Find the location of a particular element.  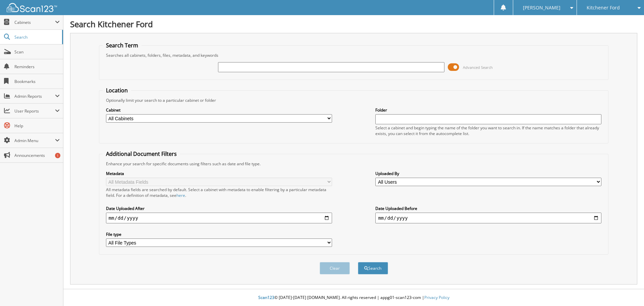

span: Help is located at coordinates (37, 126).